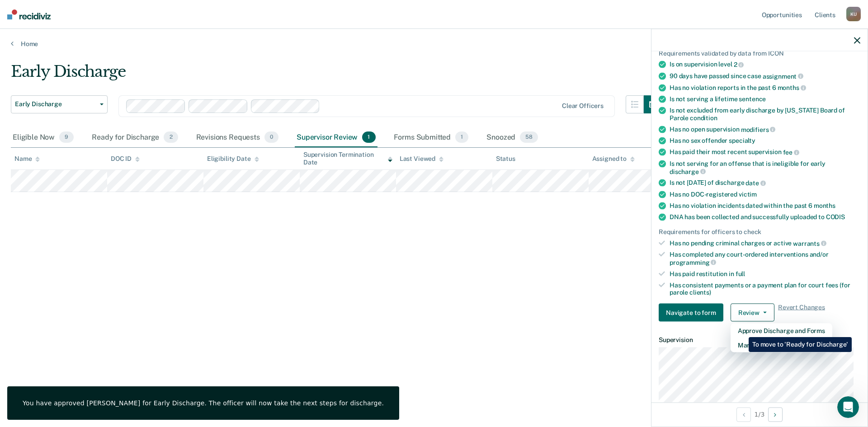 The height and width of the screenshot is (427, 868). Describe the element at coordinates (505, 159) in the screenshot. I see `div: Status` at that location.